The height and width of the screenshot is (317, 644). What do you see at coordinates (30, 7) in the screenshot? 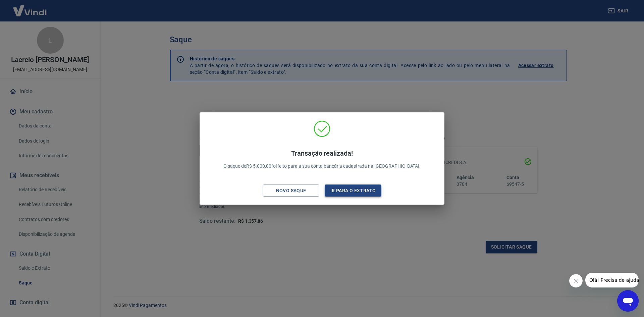
I see `span: Olá! Precisa de ajuda?` at bounding box center [30, 7].